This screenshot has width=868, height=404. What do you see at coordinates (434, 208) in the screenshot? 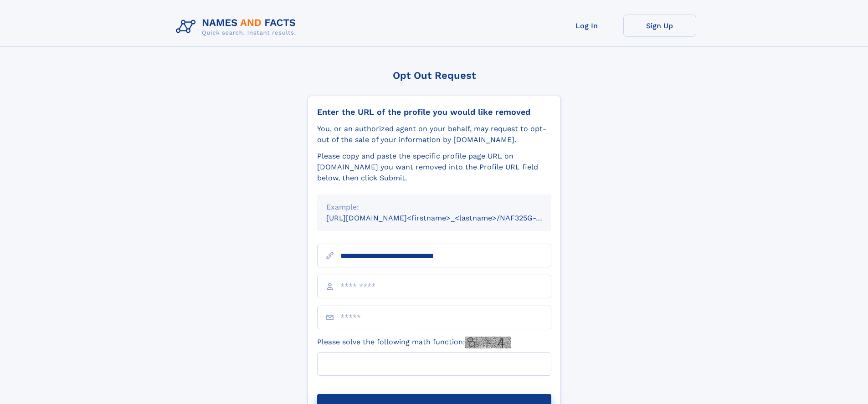
I see `div: Example:` at bounding box center [434, 208].